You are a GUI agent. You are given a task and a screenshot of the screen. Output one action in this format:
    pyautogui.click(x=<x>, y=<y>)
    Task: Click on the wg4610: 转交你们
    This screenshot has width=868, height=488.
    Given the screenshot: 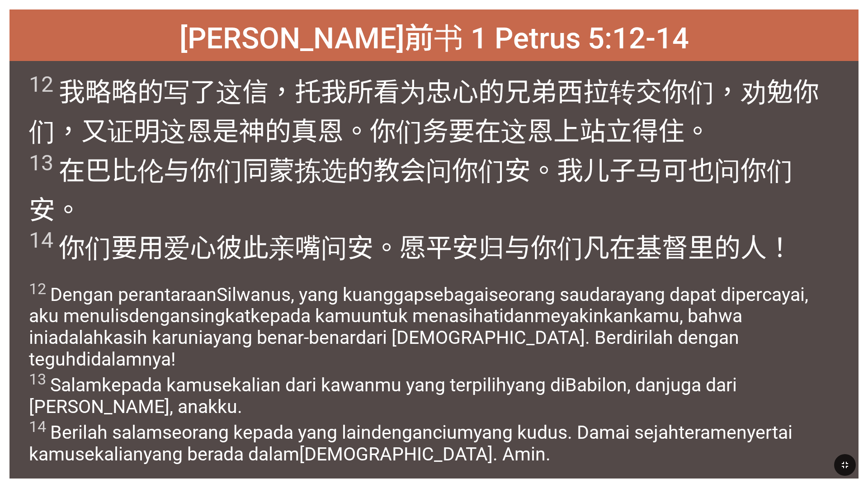 What is the action you would take?
    pyautogui.click(x=424, y=170)
    